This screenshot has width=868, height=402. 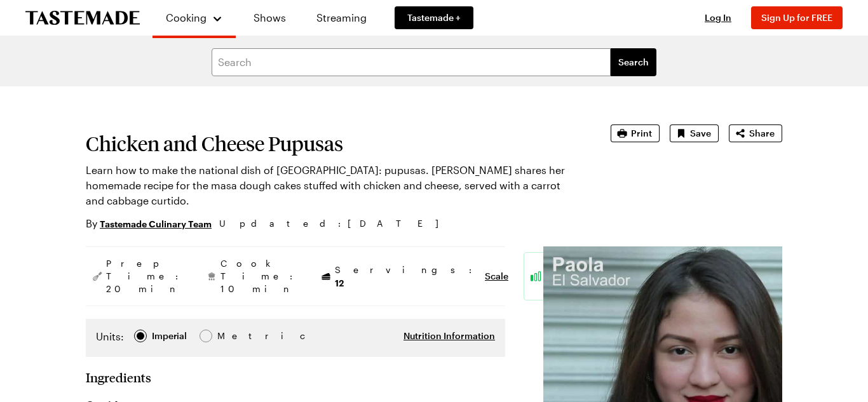 What do you see at coordinates (330, 143) in the screenshot?
I see `h1: Chicken and Cheese Pupusas` at bounding box center [330, 143].